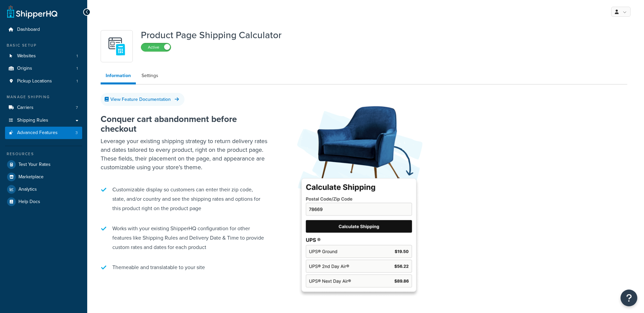 This screenshot has width=644, height=313. I want to click on span: Carriers, so click(25, 107).